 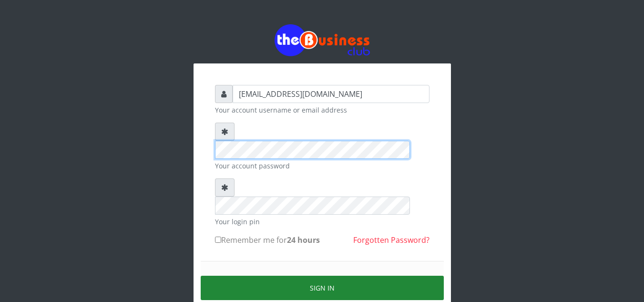 What do you see at coordinates (331, 94) in the screenshot?
I see `input: Username or email address` at bounding box center [331, 94].